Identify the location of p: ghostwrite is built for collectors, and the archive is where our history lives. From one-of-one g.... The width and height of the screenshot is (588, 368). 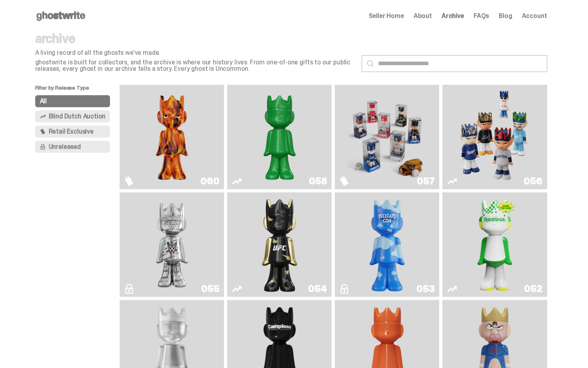
(195, 65).